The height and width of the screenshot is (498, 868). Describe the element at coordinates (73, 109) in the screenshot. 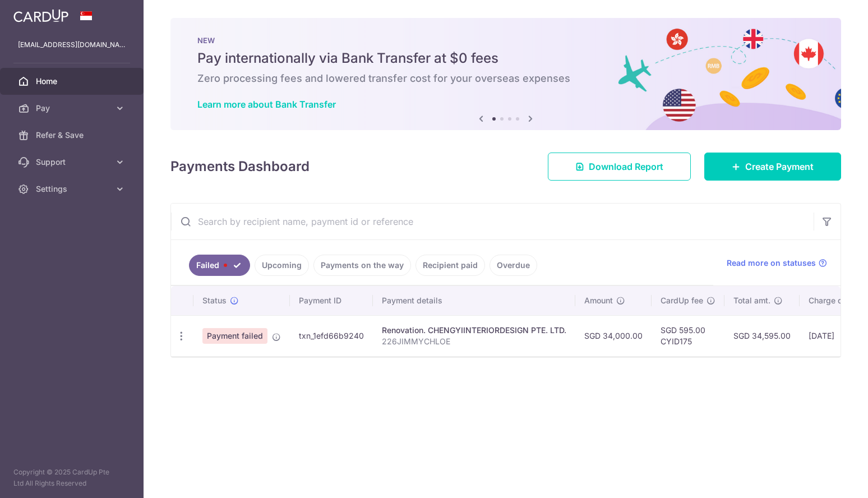

I see `span: Pay` at that location.